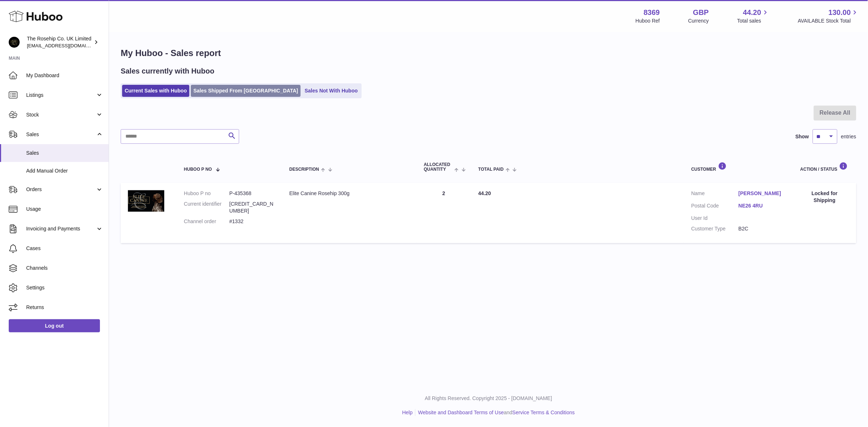  What do you see at coordinates (648, 21) in the screenshot?
I see `div: Huboo Ref` at bounding box center [648, 21].